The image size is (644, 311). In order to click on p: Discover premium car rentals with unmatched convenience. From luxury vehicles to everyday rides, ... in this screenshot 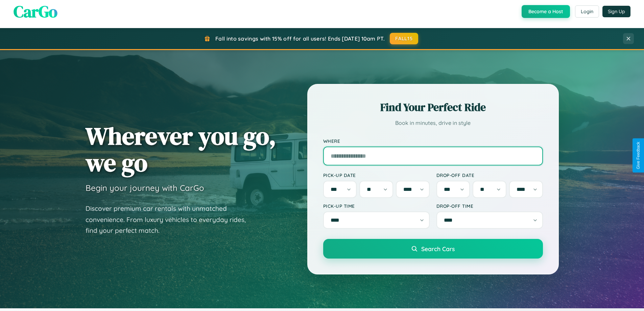, I will do `click(170, 220)`.